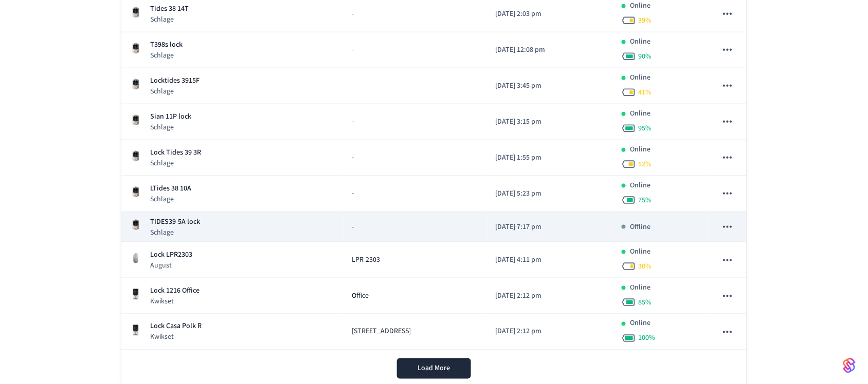  I want to click on span: Office, so click(360, 296).